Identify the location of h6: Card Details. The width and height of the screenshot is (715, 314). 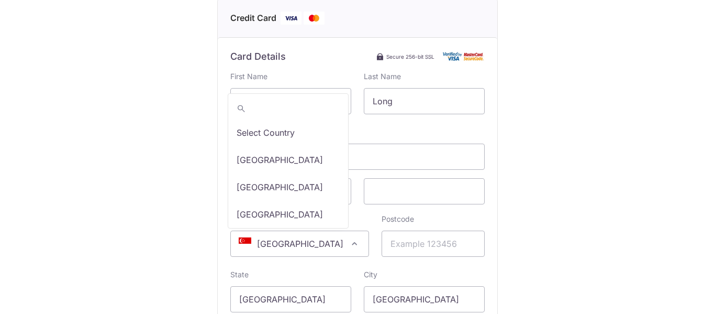
(258, 57).